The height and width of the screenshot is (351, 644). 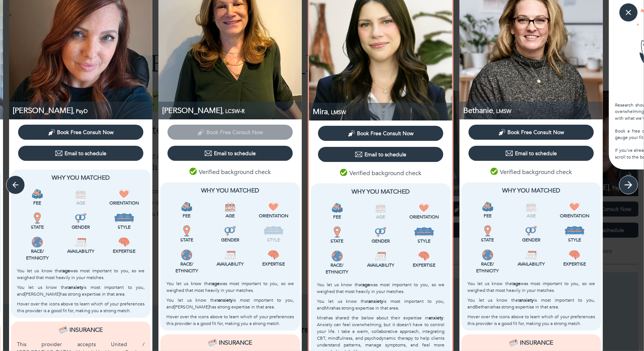 What do you see at coordinates (337, 112) in the screenshot?
I see `span: , LMSW` at bounding box center [337, 112].